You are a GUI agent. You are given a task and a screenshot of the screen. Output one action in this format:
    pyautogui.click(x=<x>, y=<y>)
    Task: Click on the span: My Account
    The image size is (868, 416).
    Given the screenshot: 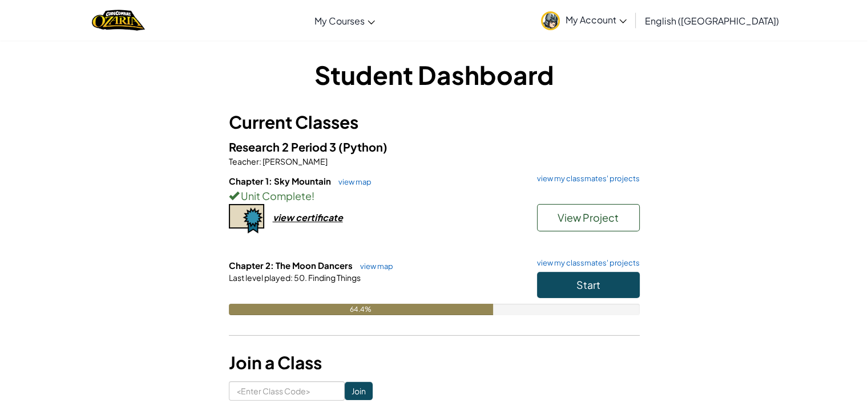 What is the action you would take?
    pyautogui.click(x=595, y=20)
    